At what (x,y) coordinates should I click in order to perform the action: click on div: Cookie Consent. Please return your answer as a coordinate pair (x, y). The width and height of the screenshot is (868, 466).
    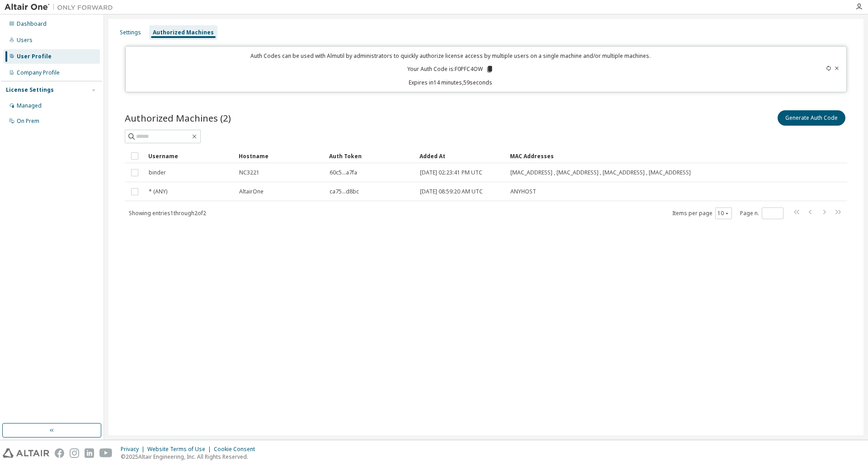
    Looking at the image, I should click on (237, 449).